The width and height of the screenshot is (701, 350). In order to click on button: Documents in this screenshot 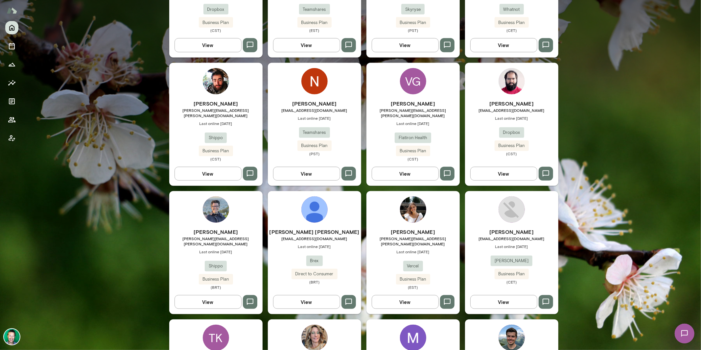, I will do `click(12, 101)`.